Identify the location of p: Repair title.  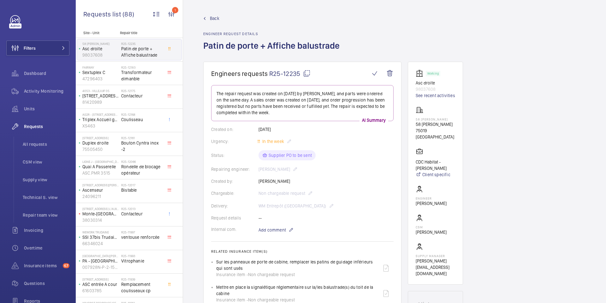
(141, 33).